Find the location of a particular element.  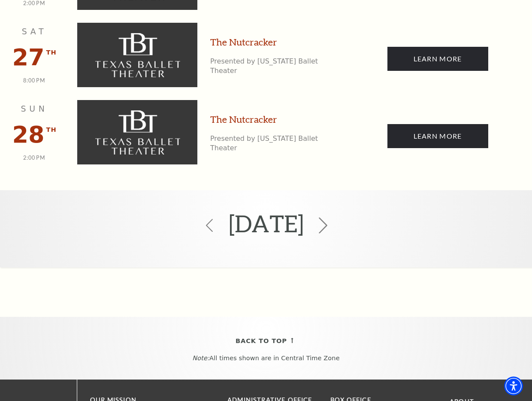

svg: Click to view the next month is located at coordinates (323, 225).